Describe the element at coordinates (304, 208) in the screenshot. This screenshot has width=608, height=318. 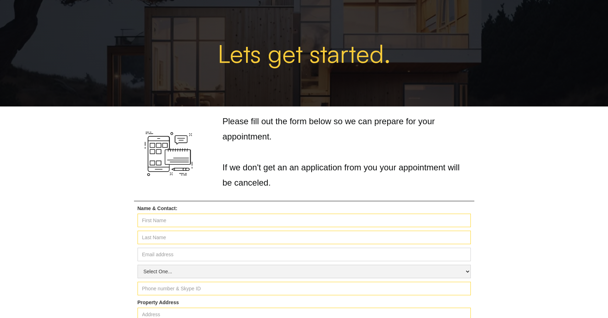
I see `label: Name & Contact:` at that location.